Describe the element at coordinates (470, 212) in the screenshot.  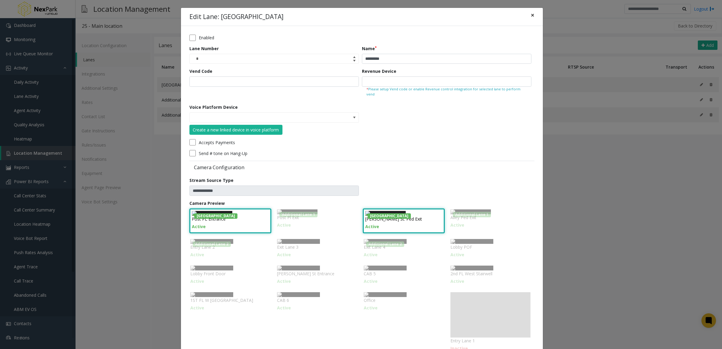
I see `img: Camera Preview 4` at that location.